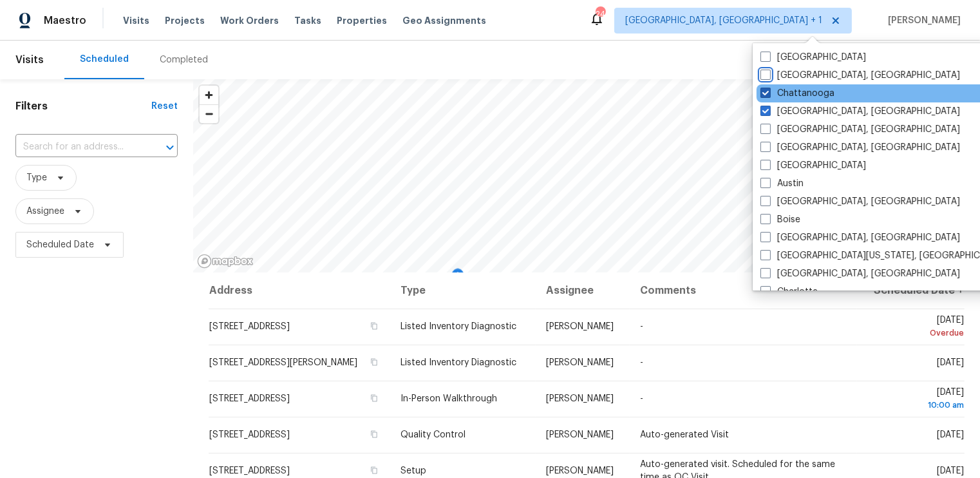 Image resolution: width=980 pixels, height=478 pixels. I want to click on div: Reset, so click(164, 107).